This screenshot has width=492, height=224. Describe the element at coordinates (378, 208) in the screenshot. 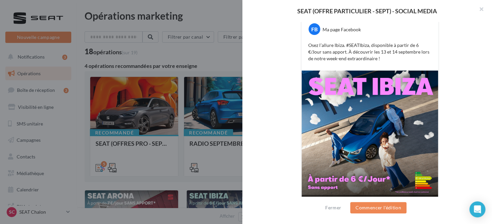

I see `button: Commencer l'édition` at that location.